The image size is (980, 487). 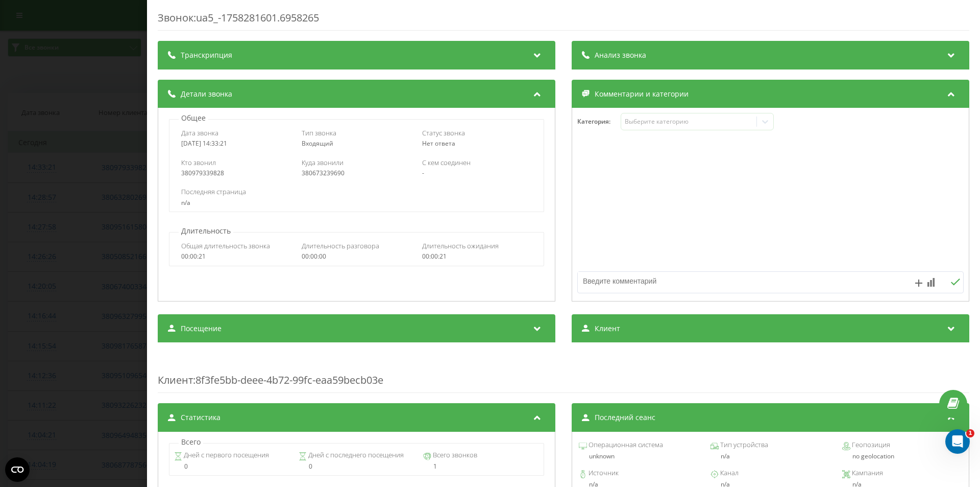 What do you see at coordinates (198, 162) in the screenshot?
I see `span: Кто звонил` at bounding box center [198, 162].